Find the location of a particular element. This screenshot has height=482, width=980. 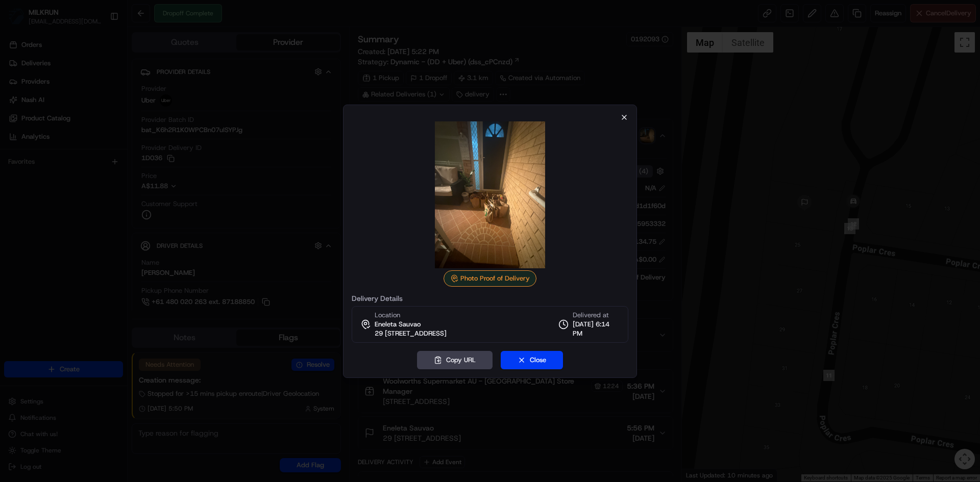

button: Copy URL is located at coordinates (455, 360).